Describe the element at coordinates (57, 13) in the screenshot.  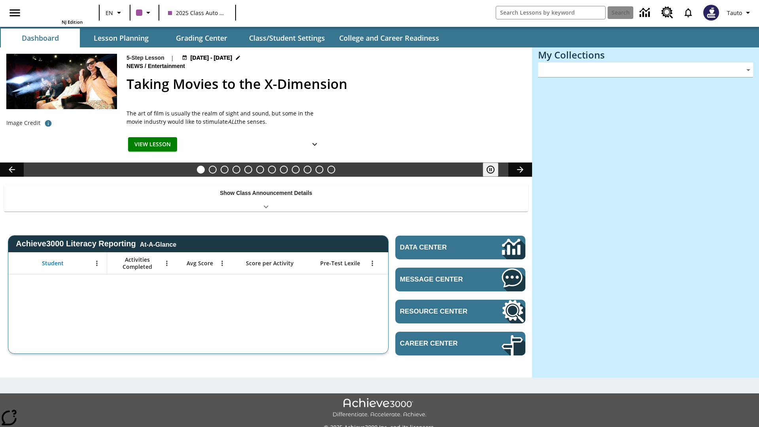
I see `div: Home` at that location.